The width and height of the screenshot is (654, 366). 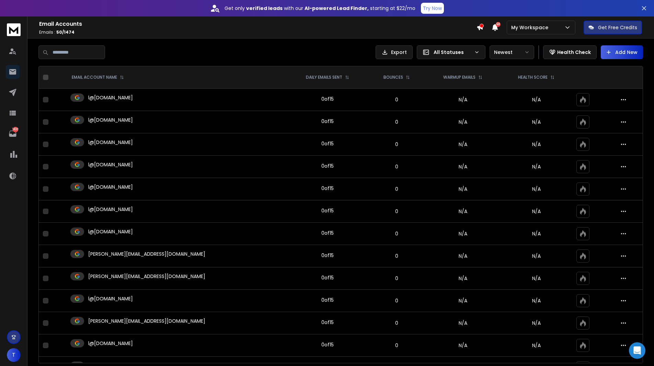 I want to click on span: 50, so click(x=498, y=24).